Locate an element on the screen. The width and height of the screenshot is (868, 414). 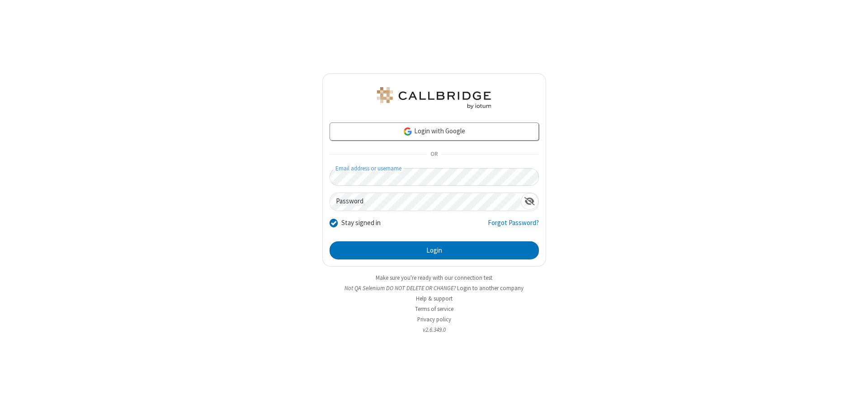
a: Make sure you're ready with our connection test is located at coordinates (434, 277).